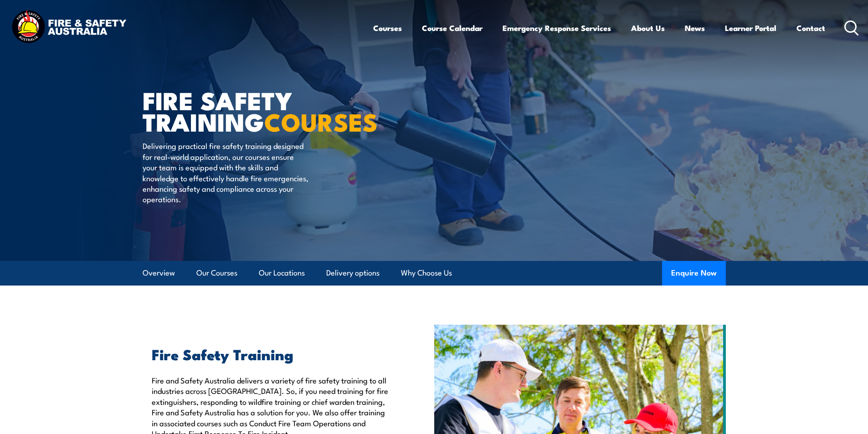 The image size is (868, 434). What do you see at coordinates (452, 28) in the screenshot?
I see `a: Course Calendar` at bounding box center [452, 28].